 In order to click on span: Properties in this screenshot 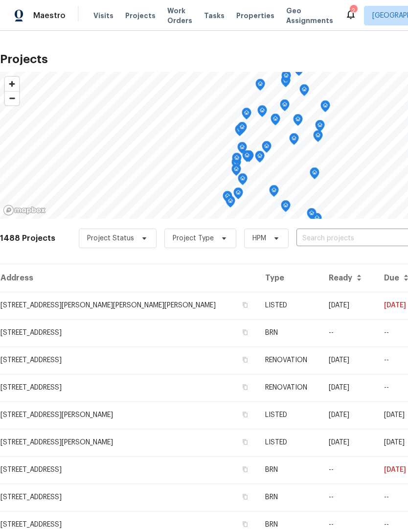, I will do `click(256, 15)`.